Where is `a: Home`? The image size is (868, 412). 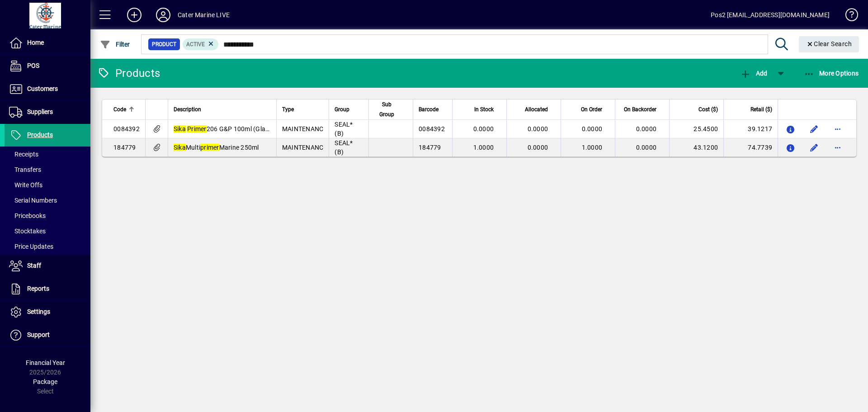
a: Home is located at coordinates (48, 43).